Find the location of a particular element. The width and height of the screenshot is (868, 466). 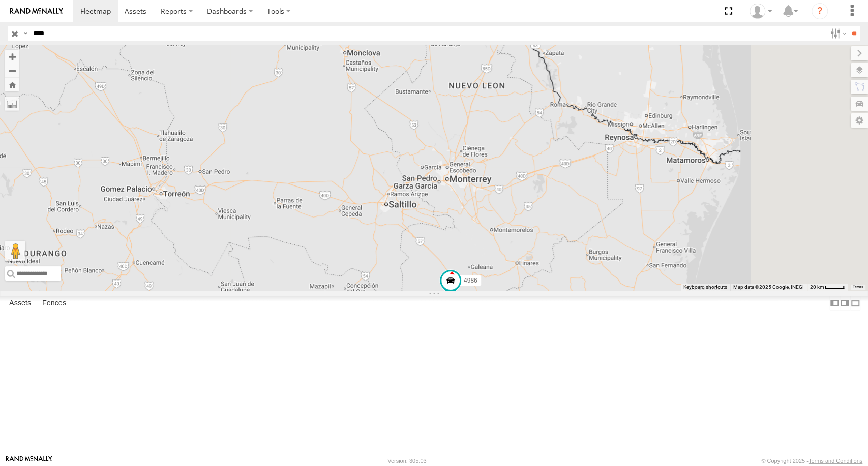

div: © Copyright 2025 - is located at coordinates (811, 461).